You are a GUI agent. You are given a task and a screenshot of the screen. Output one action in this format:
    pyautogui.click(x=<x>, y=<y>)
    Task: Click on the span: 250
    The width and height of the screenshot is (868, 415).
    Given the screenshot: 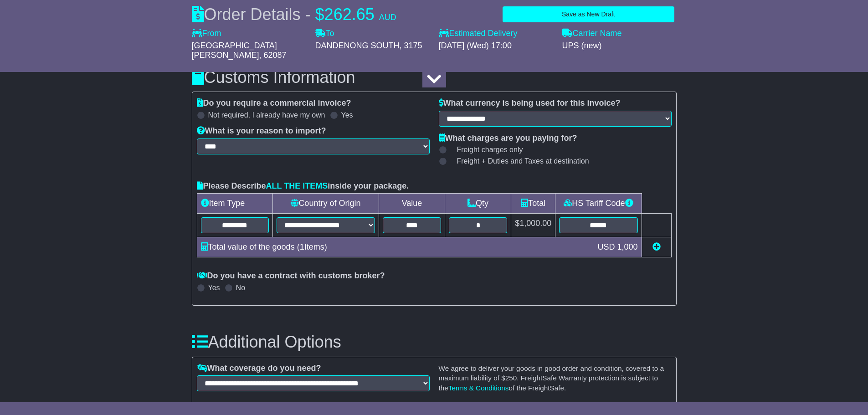 What is the action you would take?
    pyautogui.click(x=511, y=378)
    